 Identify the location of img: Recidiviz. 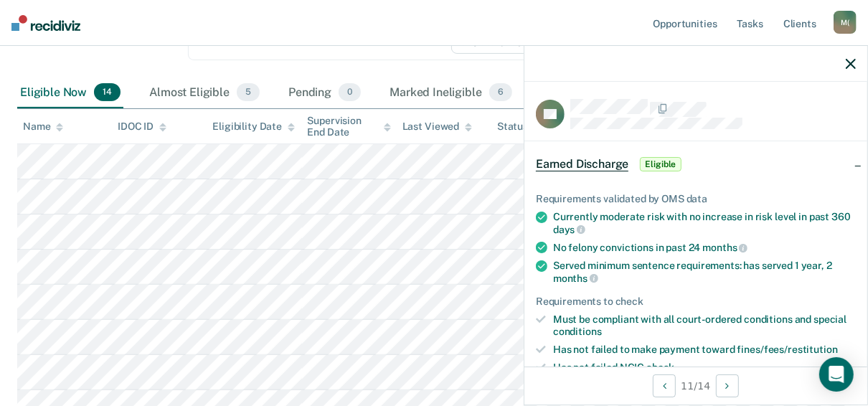
(45, 23).